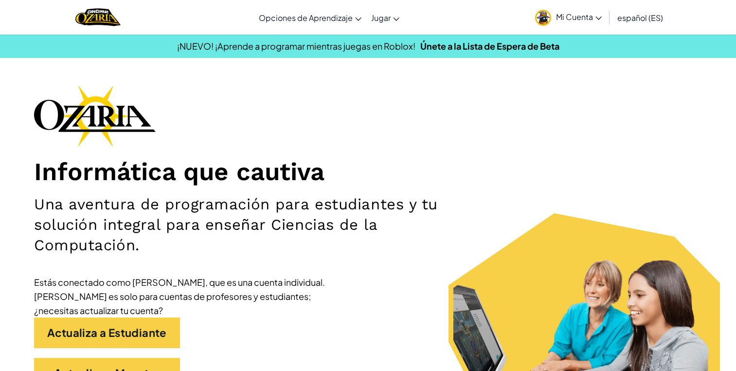  Describe the element at coordinates (310, 18) in the screenshot. I see `a: Opciones de Aprendizaje` at that location.